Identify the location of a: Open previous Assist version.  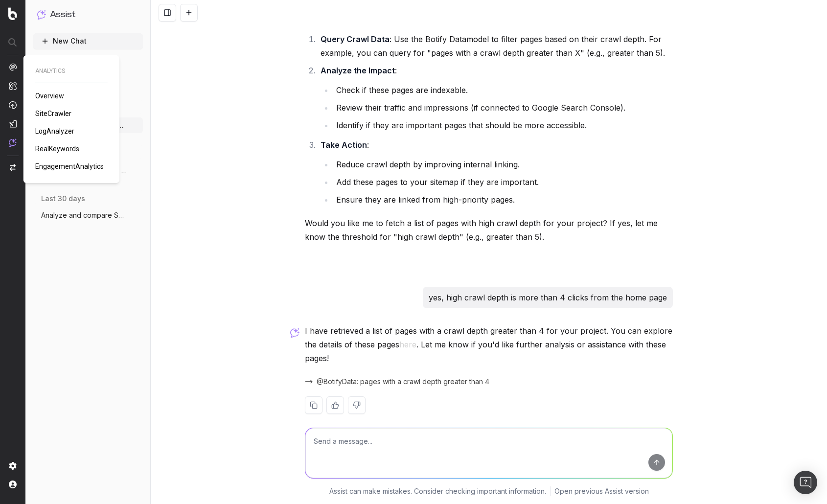
(602, 491).